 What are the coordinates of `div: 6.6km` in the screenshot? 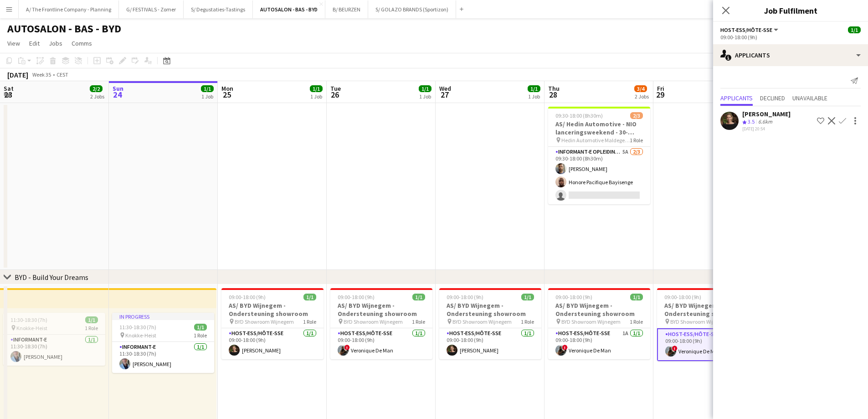 It's located at (765, 122).